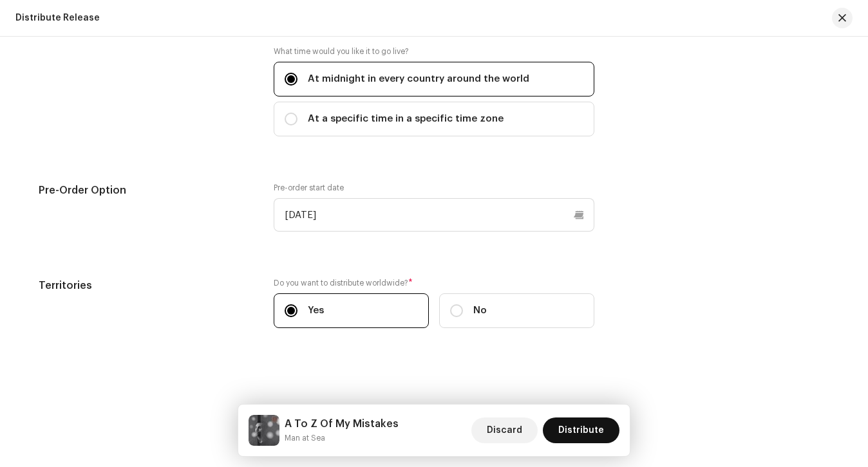 The height and width of the screenshot is (467, 868). Describe the element at coordinates (434, 283) in the screenshot. I see `label: Do you want to distribute worldwide?` at that location.